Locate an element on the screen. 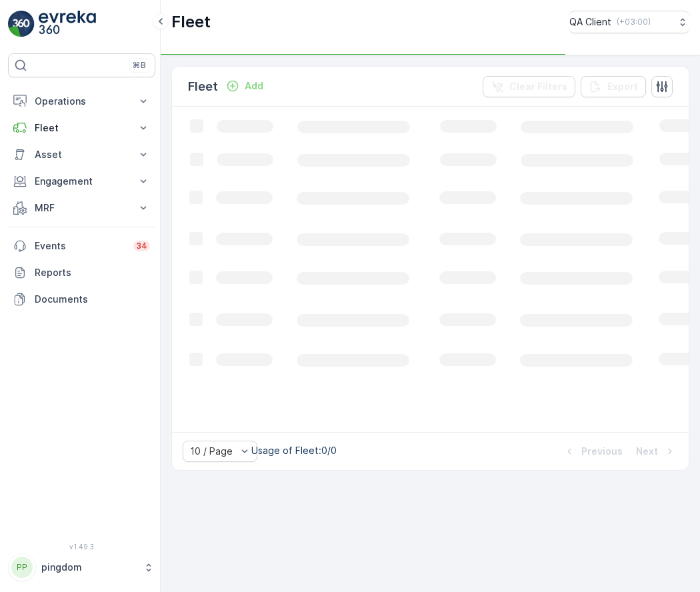 Image resolution: width=700 pixels, height=592 pixels. button: MRF is located at coordinates (82, 208).